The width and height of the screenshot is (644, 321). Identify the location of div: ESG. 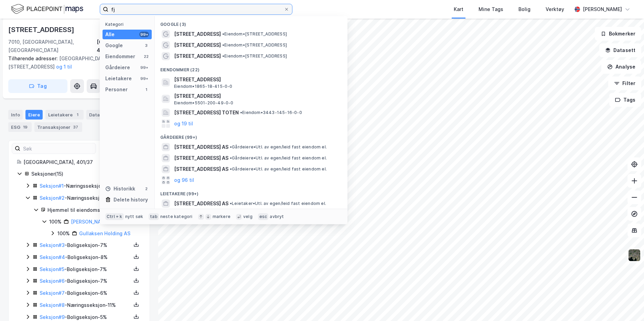
(20, 127).